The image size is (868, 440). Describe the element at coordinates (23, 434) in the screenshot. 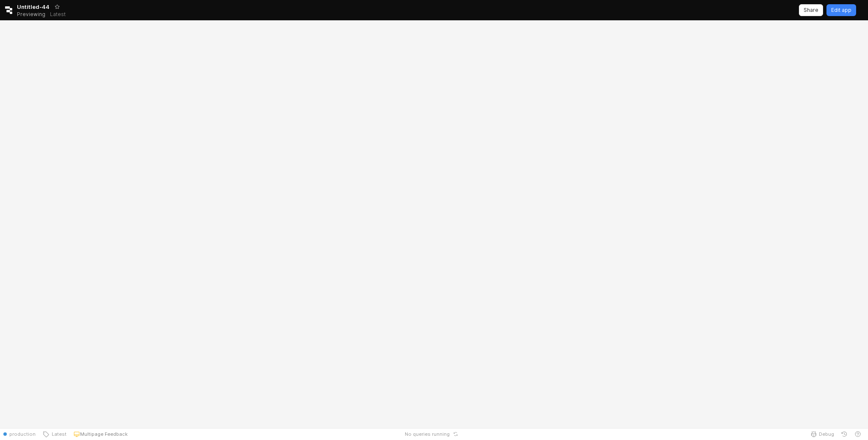

I see `span: production` at that location.